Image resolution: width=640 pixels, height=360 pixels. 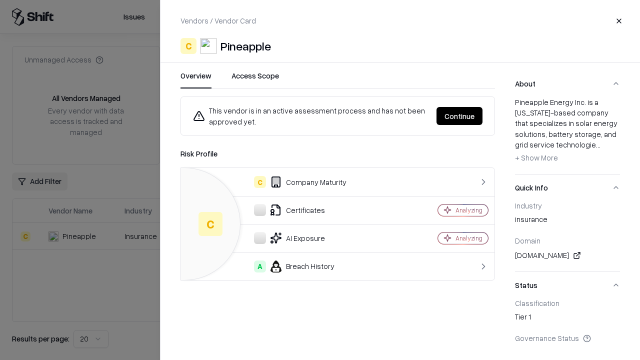 What do you see at coordinates (568, 338) in the screenshot?
I see `div: Governance Status` at bounding box center [568, 338].